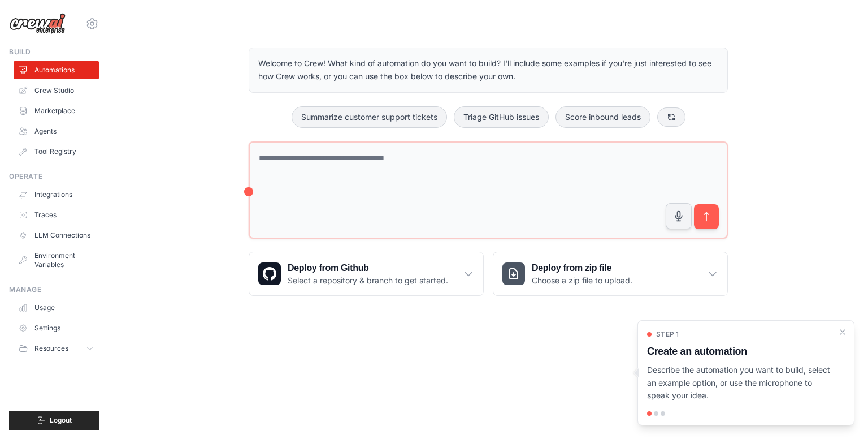 Image resolution: width=868 pixels, height=439 pixels. What do you see at coordinates (489, 70) in the screenshot?
I see `p: Welcome to Crew! What kind of automation do you want to build? I'll include some examples if you'...` at bounding box center [489, 70].